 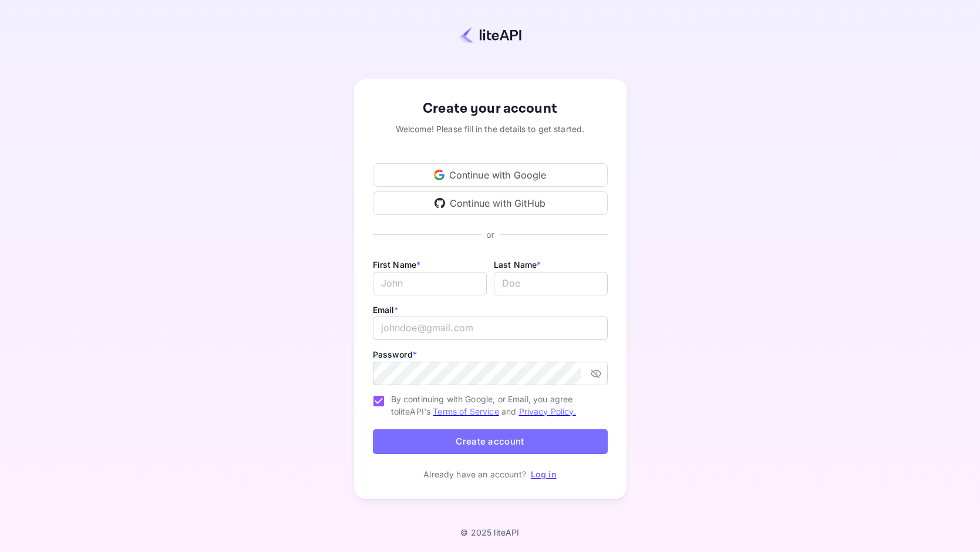 What do you see at coordinates (490, 532) in the screenshot?
I see `p: © 2025 liteAPI` at bounding box center [490, 532].